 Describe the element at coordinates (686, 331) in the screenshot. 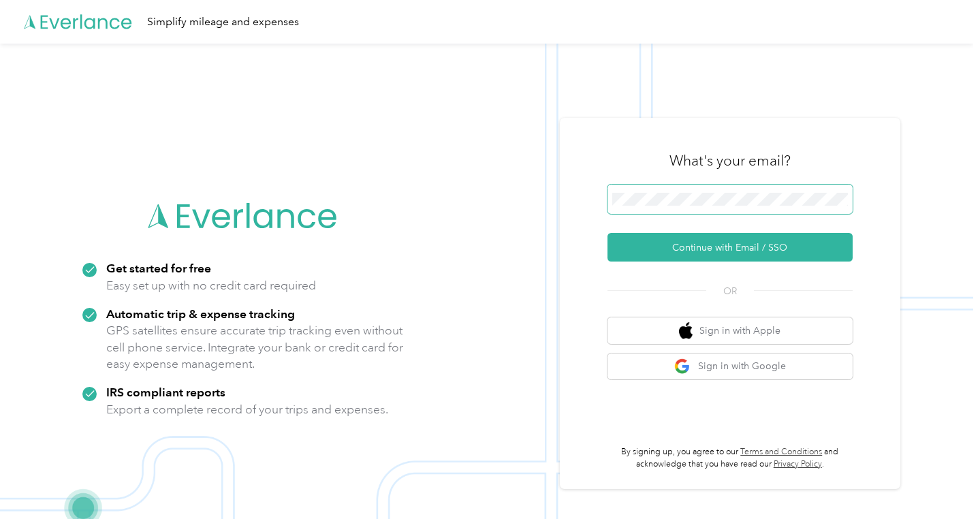

I see `img: apple logo` at that location.